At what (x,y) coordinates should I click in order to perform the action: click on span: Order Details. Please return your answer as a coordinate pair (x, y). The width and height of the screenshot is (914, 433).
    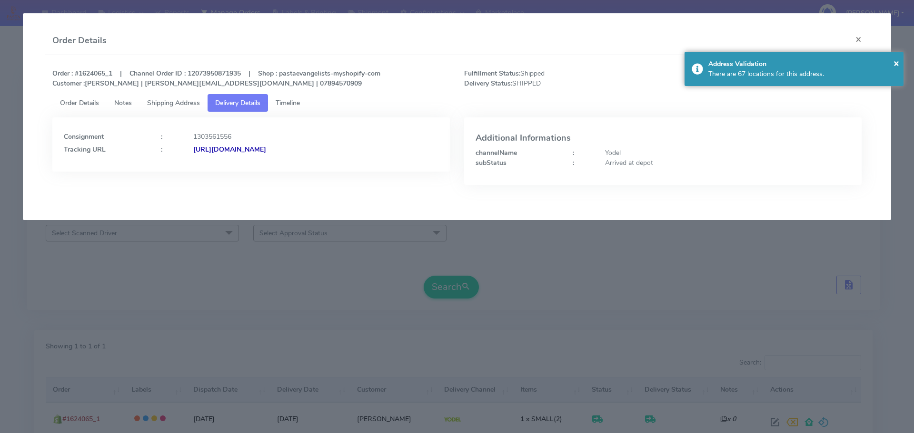
    Looking at the image, I should click on (79, 103).